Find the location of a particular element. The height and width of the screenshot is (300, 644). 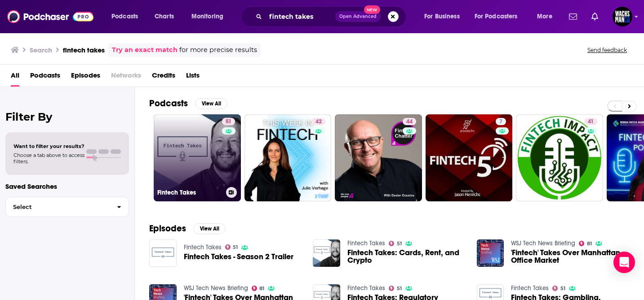

span: Select is located at coordinates (57, 207).